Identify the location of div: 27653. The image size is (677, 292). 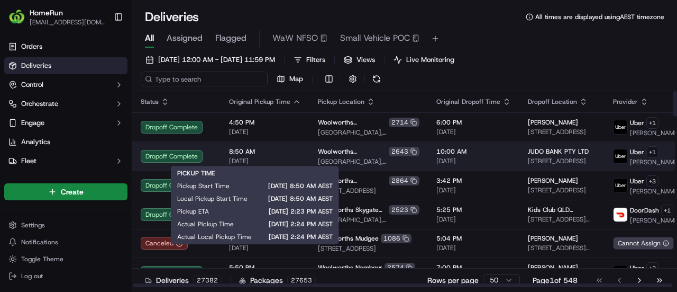
(302, 280).